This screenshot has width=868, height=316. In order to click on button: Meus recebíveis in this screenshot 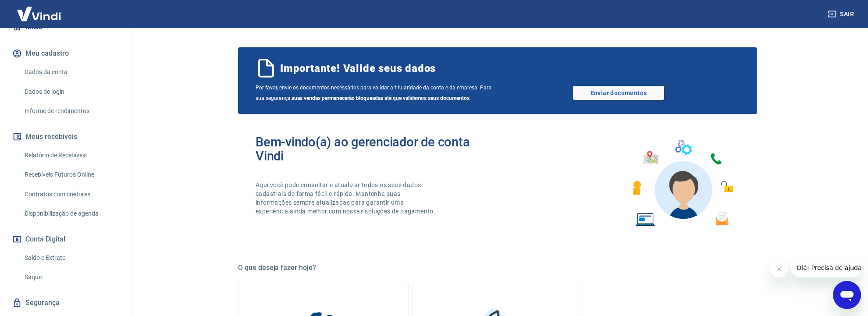, I will do `click(65, 137)`.